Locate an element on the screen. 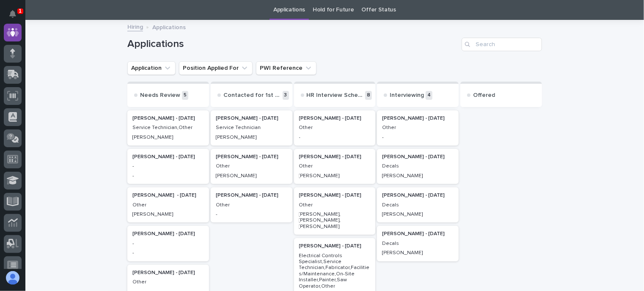 The width and height of the screenshot is (644, 291). div: Notifications1 is located at coordinates (16, 17).